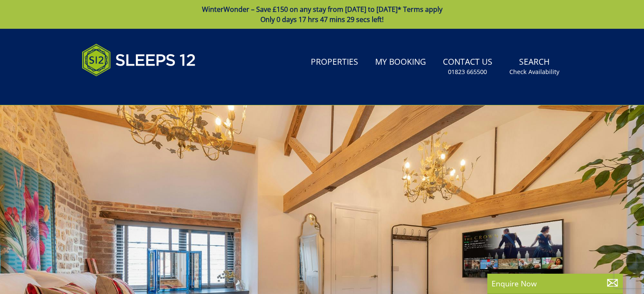 The image size is (644, 294). What do you see at coordinates (535, 66) in the screenshot?
I see `a: SearchCheck Availability` at bounding box center [535, 66].